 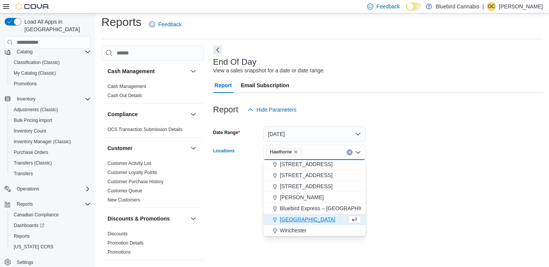 What do you see at coordinates (125, 191) in the screenshot?
I see `span: Customer Queue` at bounding box center [125, 191].